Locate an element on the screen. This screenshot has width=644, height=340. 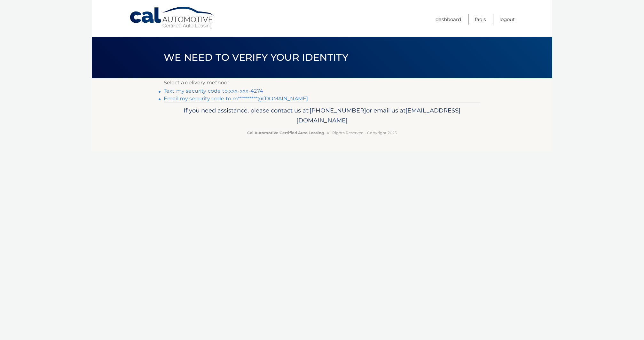
a: FAQ's is located at coordinates (480, 19).